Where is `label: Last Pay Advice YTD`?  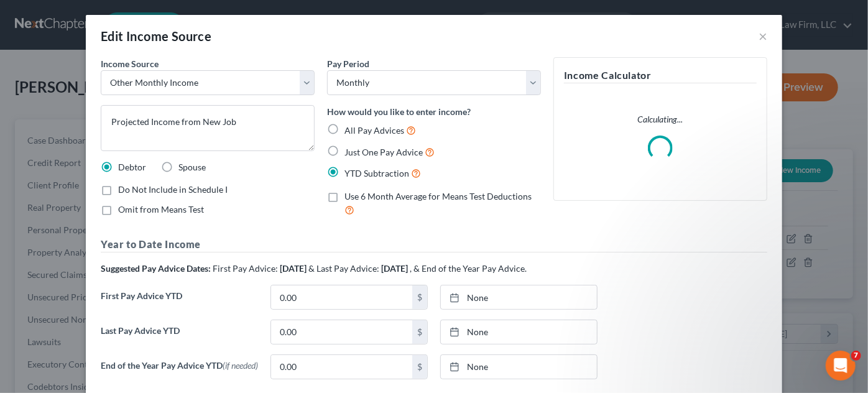 label: Last Pay Advice YTD is located at coordinates (179, 338).